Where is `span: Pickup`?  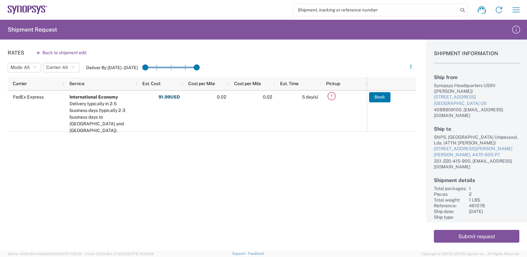
span: Pickup is located at coordinates (333, 84).